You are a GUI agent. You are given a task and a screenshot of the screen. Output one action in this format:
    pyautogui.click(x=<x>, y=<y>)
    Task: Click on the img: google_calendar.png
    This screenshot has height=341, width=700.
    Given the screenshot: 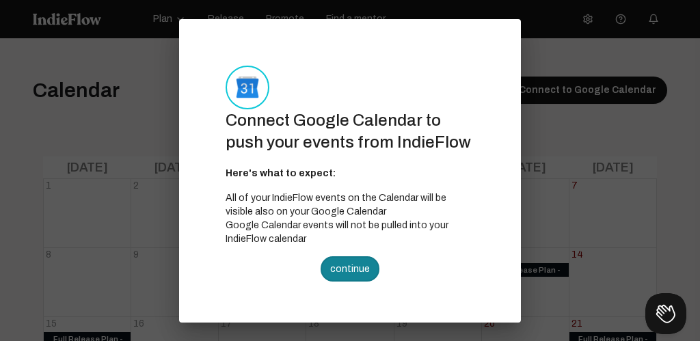 What is the action you would take?
    pyautogui.click(x=247, y=87)
    